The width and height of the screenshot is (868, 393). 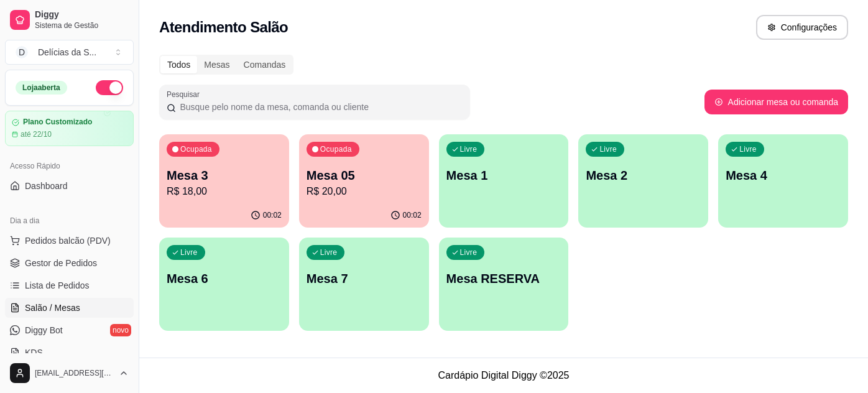 What do you see at coordinates (69, 285) in the screenshot?
I see `a: Lista de Pedidos` at bounding box center [69, 285].